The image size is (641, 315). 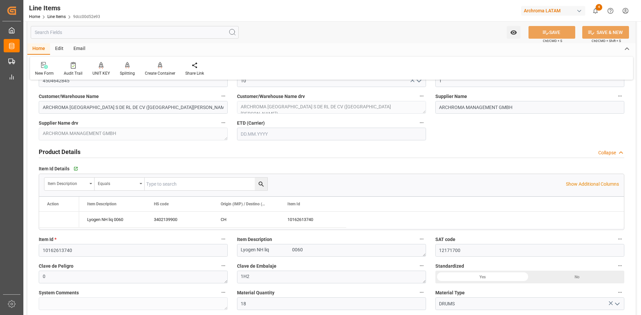 I want to click on a: Line Items, so click(x=56, y=17).